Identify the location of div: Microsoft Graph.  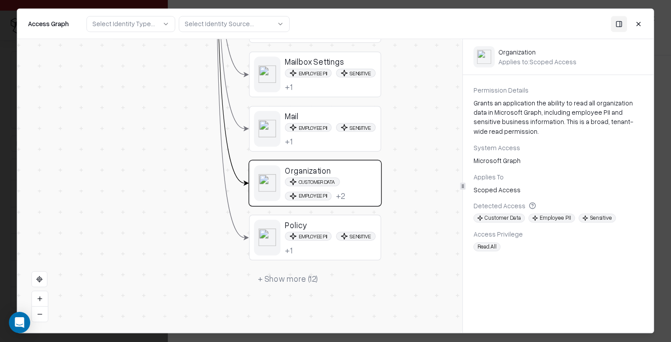
(558, 161).